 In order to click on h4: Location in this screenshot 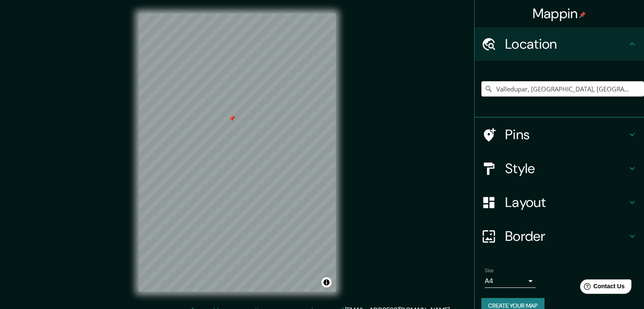, I will do `click(566, 44)`.